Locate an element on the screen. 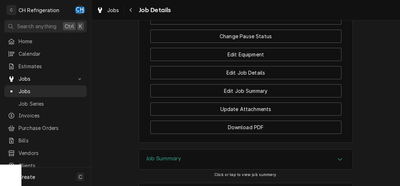 The image size is (400, 186). span: Click or tap to view job summary. is located at coordinates (246, 175).